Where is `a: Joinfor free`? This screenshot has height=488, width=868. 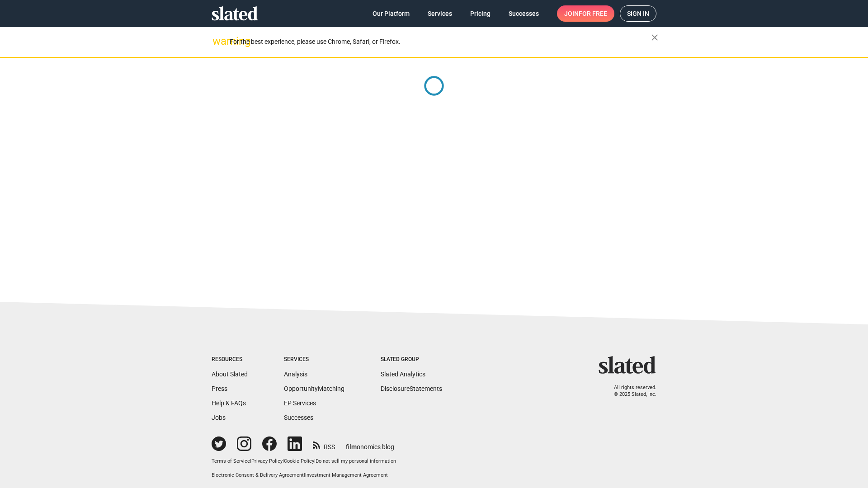
a: Joinfor free is located at coordinates (585, 14).